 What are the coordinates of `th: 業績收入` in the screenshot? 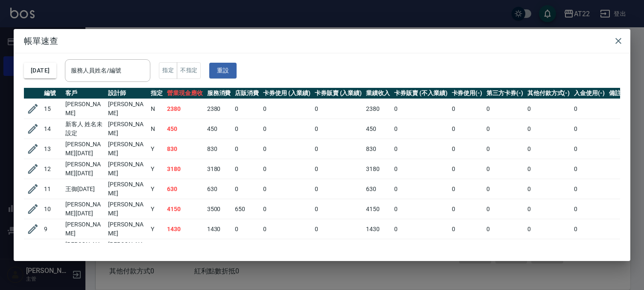 It's located at (378, 93).